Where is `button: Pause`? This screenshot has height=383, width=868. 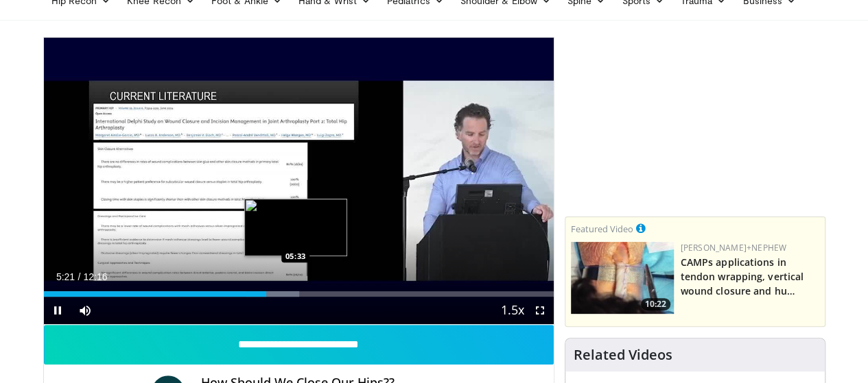
button: Pause is located at coordinates (58, 310).